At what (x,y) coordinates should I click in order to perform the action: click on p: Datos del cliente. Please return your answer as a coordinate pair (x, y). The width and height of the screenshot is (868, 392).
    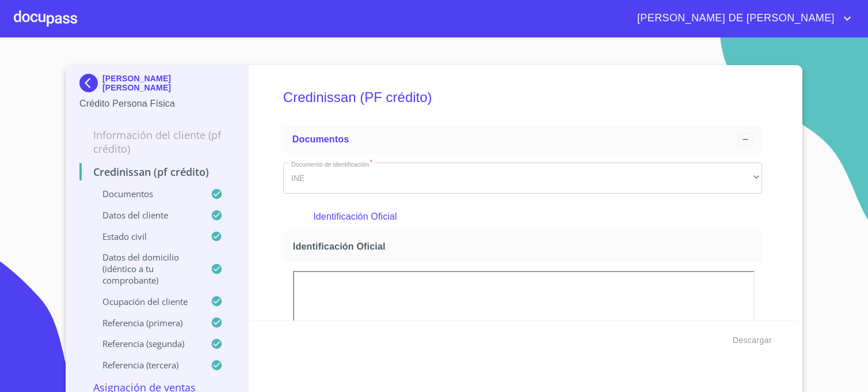
    Looking at the image, I should click on (145, 215).